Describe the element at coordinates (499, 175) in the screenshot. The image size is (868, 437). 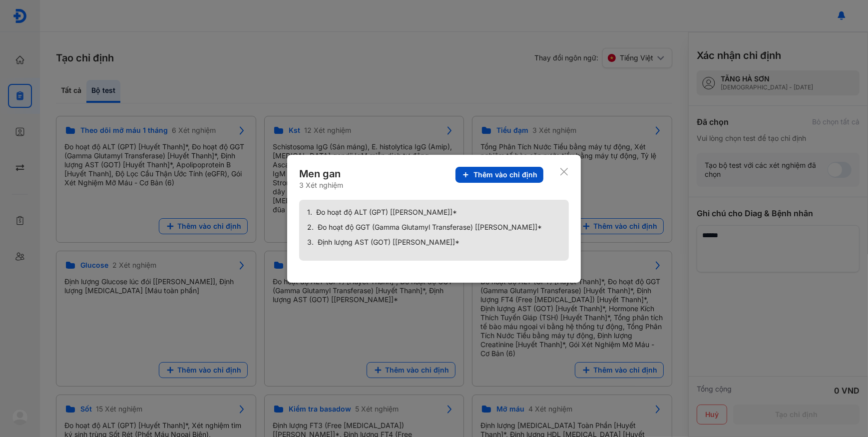
I see `button: Thêm vào chỉ định` at that location.